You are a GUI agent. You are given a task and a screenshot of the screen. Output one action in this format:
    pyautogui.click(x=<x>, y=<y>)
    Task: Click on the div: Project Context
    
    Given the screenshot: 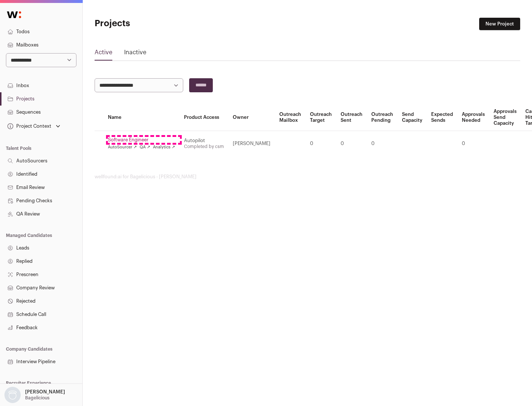 What is the action you would take?
    pyautogui.click(x=28, y=126)
    